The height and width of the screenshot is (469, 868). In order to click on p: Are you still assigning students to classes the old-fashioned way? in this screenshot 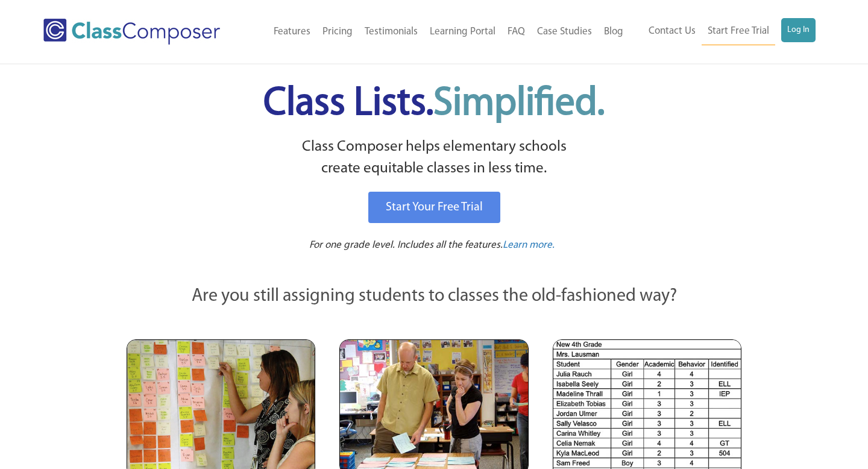, I will do `click(434, 297)`.